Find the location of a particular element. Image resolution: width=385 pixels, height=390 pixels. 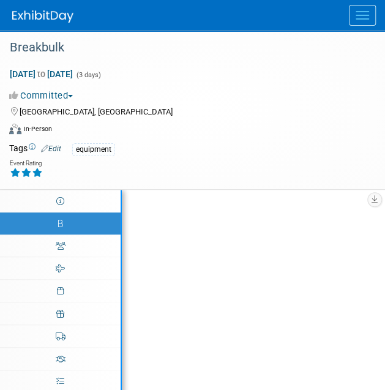

div: Event Format is located at coordinates (185, 131).